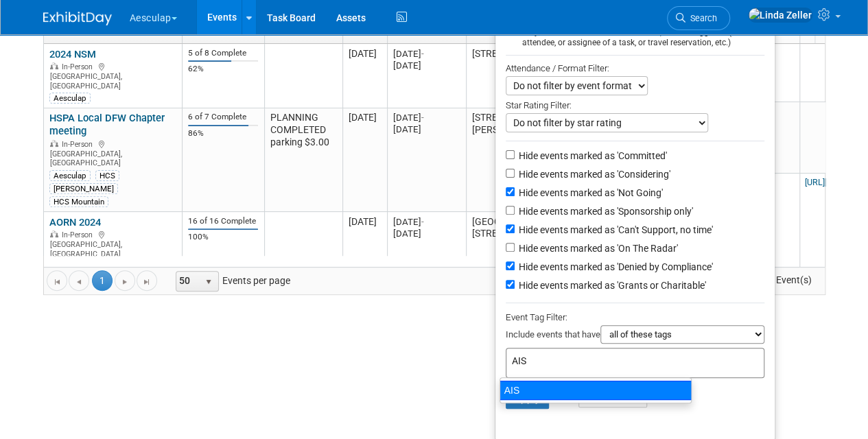 The image size is (868, 439). Describe the element at coordinates (303, 160) in the screenshot. I see `td: PLANNING COMPLETED parking $3.00` at that location.